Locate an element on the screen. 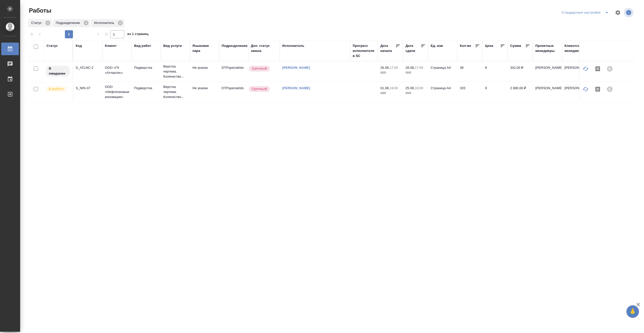 The height and width of the screenshot is (333, 644). p: В ожидании is located at coordinates (57, 71).